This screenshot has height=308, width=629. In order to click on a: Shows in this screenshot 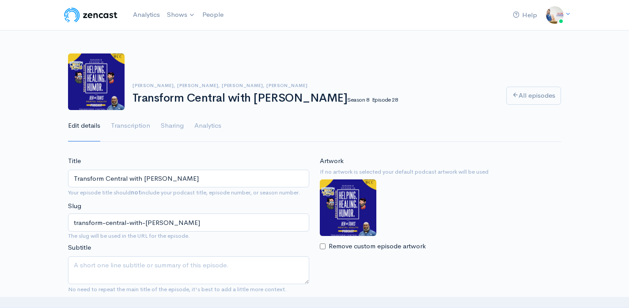, I will do `click(181, 15)`.